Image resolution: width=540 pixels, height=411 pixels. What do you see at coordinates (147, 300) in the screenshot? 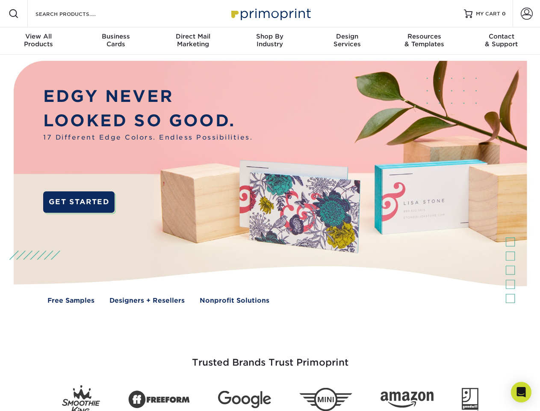
I see `a: Designers + Resellers` at bounding box center [147, 300].